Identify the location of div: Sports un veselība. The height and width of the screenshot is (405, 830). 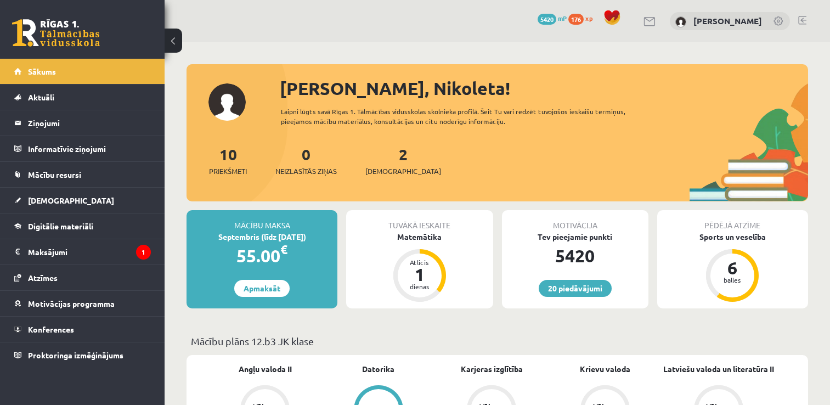
(732, 236).